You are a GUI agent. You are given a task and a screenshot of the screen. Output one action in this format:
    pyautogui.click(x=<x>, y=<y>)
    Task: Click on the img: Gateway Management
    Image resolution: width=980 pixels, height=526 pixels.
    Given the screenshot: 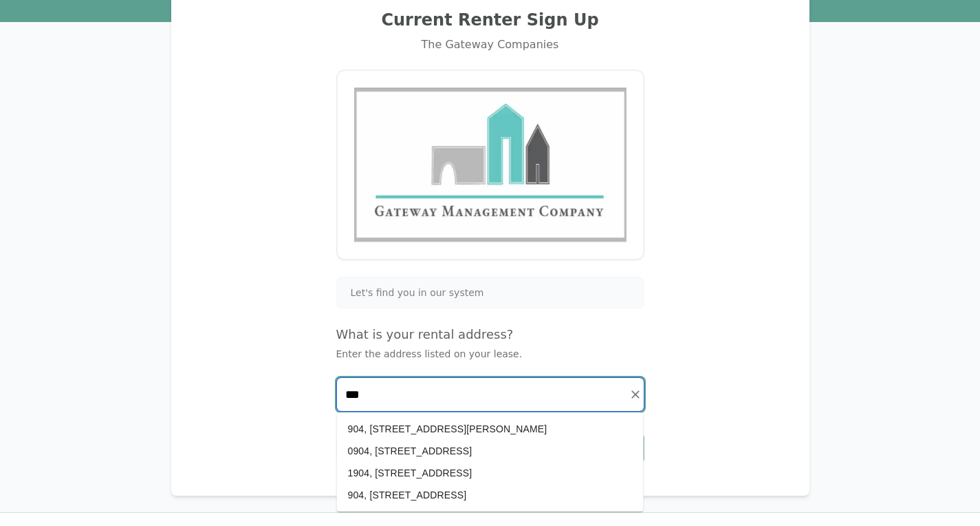 What is the action you would take?
    pyautogui.click(x=490, y=165)
    